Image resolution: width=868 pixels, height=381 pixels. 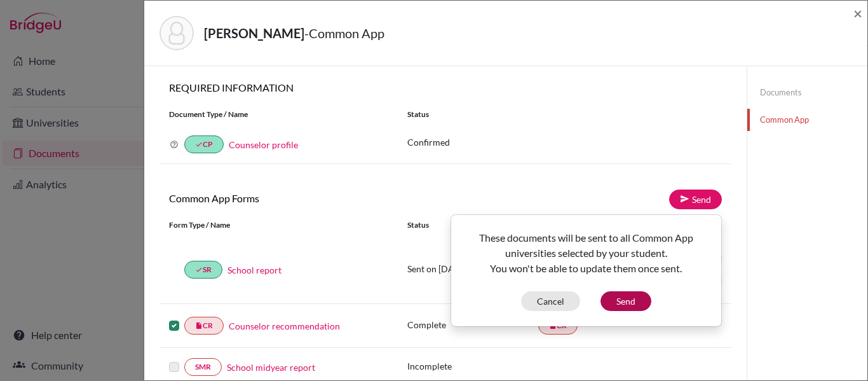 What do you see at coordinates (199, 326) in the screenshot?
I see `i: insert_drive_file` at bounding box center [199, 326].